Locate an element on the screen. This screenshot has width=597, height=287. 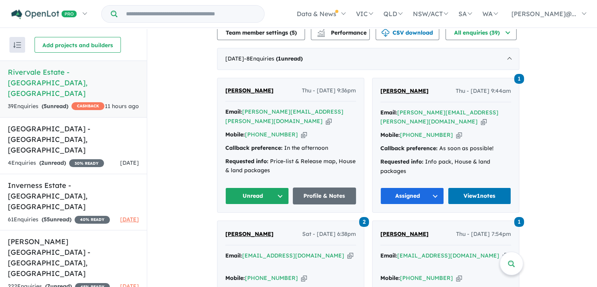
div: 61 Enquir ies is located at coordinates (59, 219).